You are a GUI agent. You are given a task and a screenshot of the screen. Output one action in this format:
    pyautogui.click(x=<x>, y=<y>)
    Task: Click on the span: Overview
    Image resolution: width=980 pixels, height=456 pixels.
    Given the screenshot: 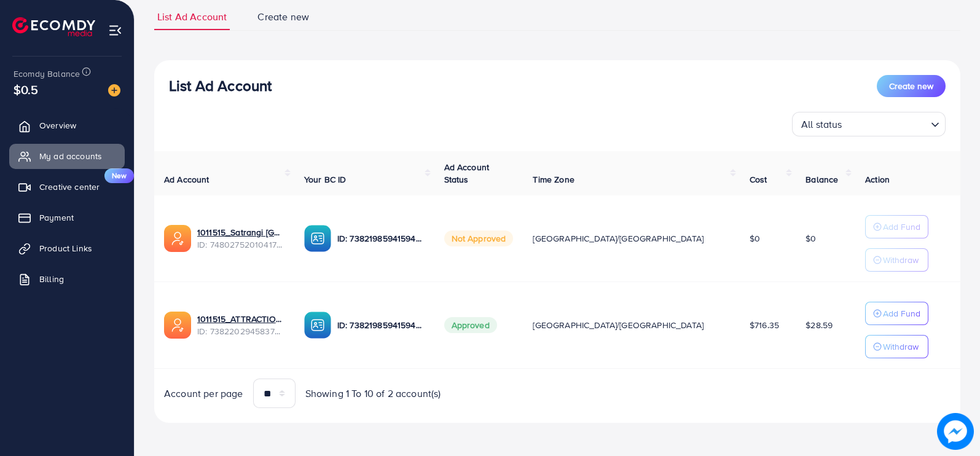 What is the action you would take?
    pyautogui.click(x=58, y=125)
    